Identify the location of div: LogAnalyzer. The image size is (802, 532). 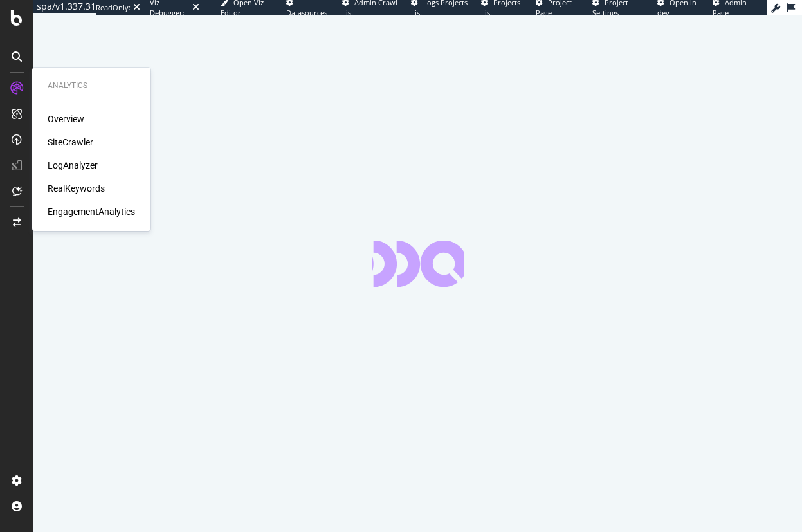
(72, 165).